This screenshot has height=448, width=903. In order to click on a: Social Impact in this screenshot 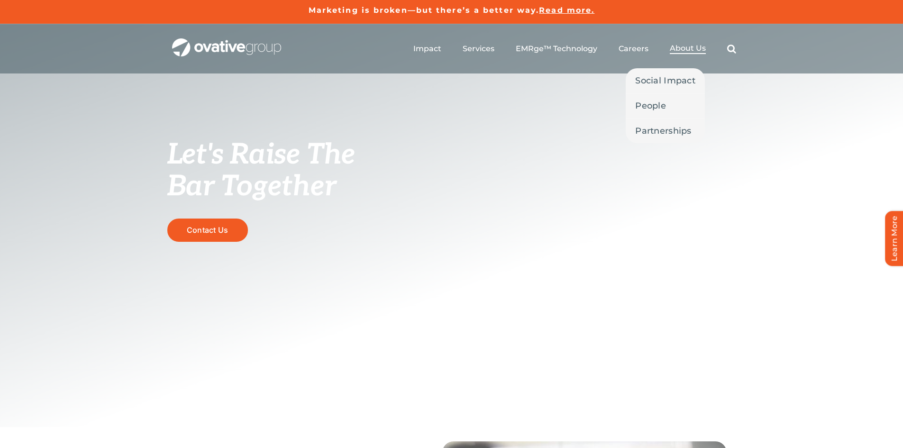, I will do `click(665, 81)`.